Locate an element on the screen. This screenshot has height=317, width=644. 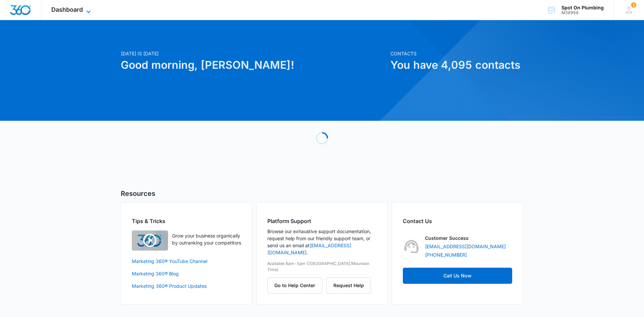
span: Dashboard is located at coordinates (67, 10).